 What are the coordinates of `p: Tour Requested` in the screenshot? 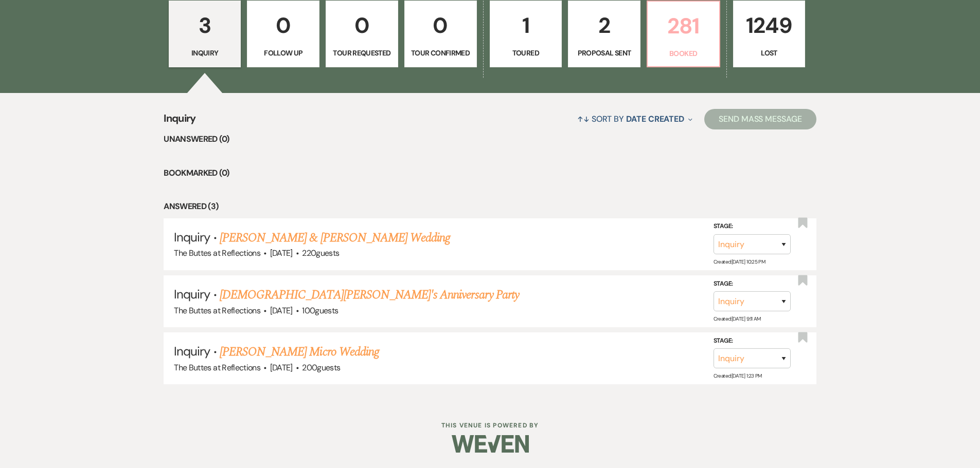 It's located at (362, 53).